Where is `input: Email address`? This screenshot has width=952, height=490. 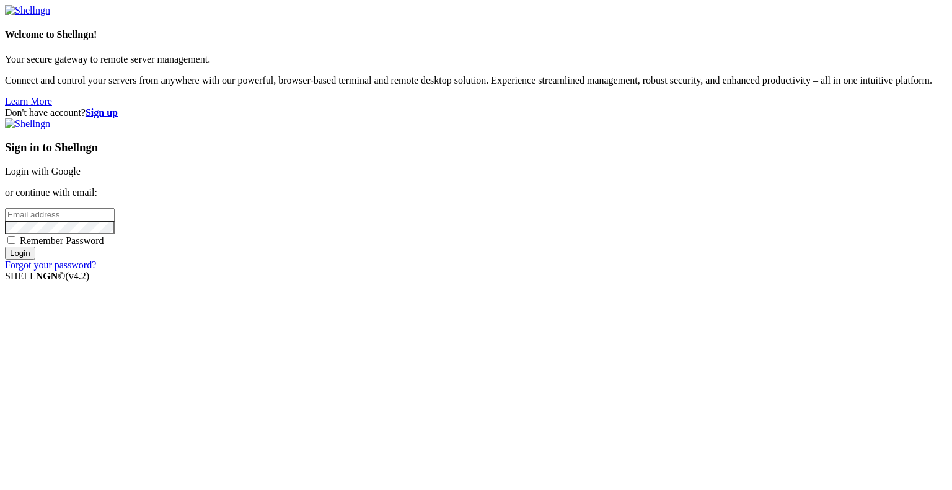 input: Email address is located at coordinates (59, 214).